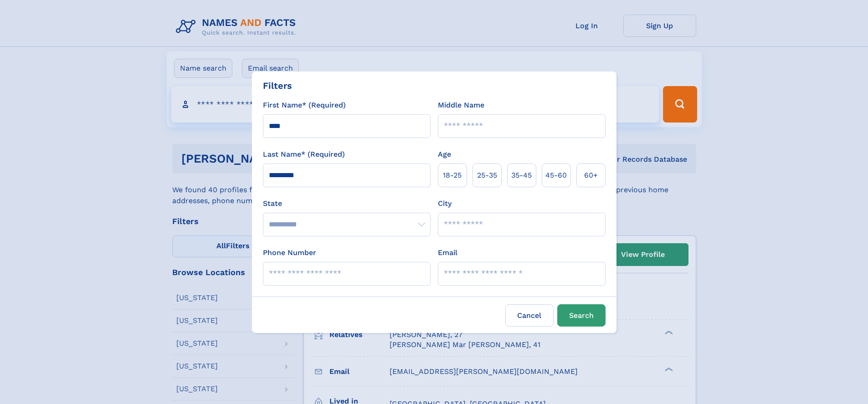  Describe the element at coordinates (591, 175) in the screenshot. I see `span: 60+` at that location.